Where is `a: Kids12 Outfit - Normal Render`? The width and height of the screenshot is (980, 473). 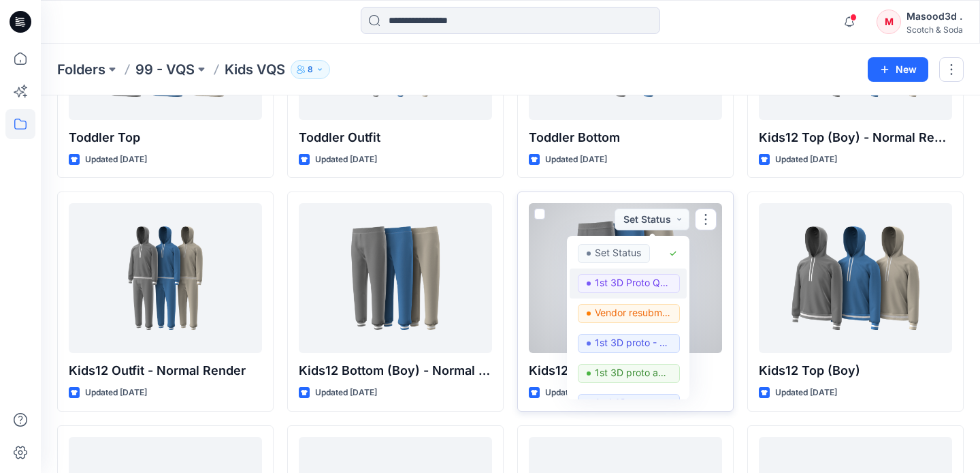 a: Kids12 Outfit - Normal Render is located at coordinates (165, 278).